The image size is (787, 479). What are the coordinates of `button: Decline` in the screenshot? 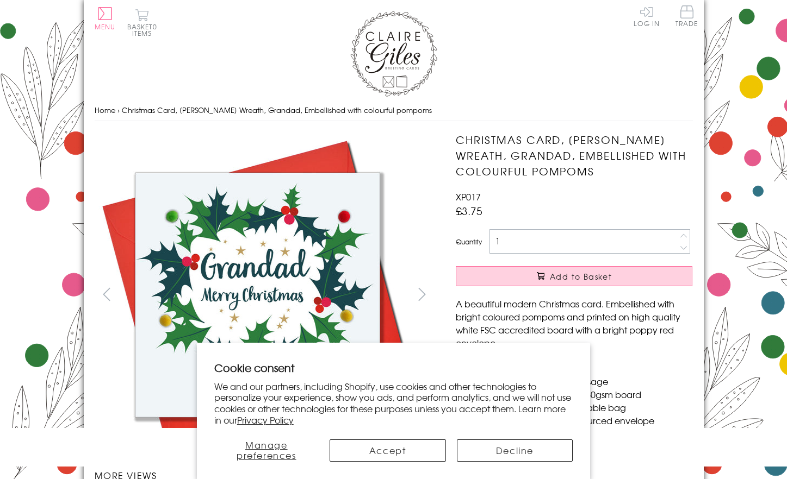 It's located at (515, 451).